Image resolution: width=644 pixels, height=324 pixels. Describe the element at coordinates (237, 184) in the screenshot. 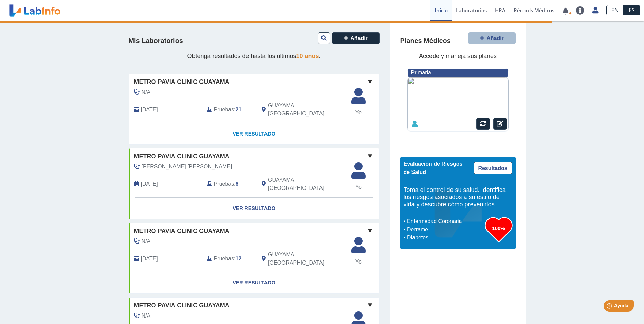

I see `b: 6` at that location.